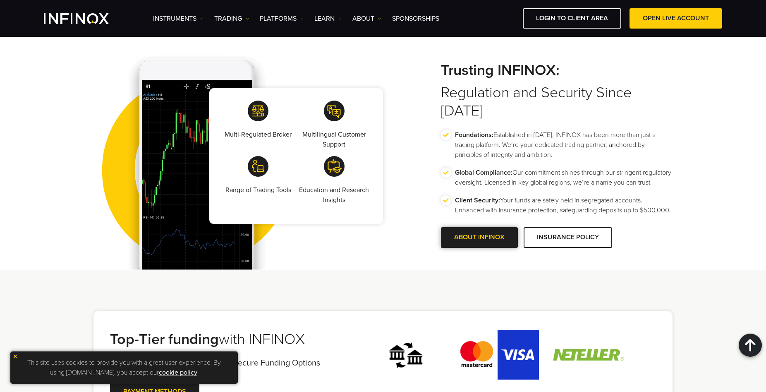 This screenshot has height=392, width=766. Describe the element at coordinates (568, 237) in the screenshot. I see `a: INSURANCE POLICY` at that location.